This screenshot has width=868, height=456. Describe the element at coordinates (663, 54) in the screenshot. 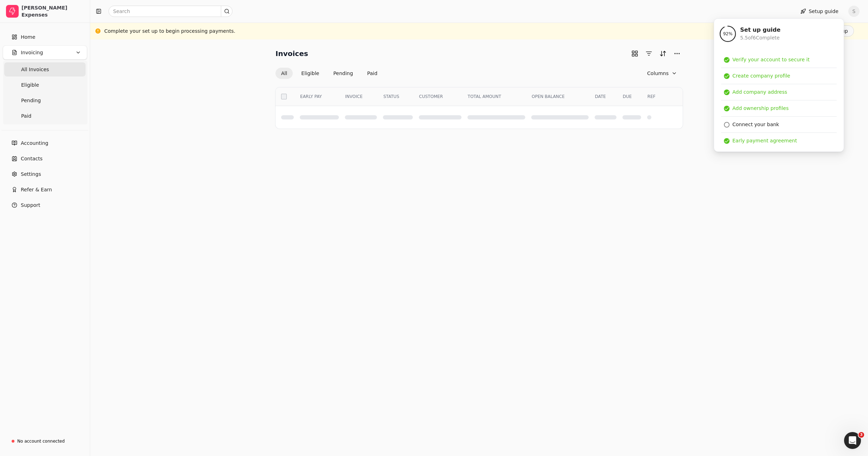

I see `button: Sort` at that location.